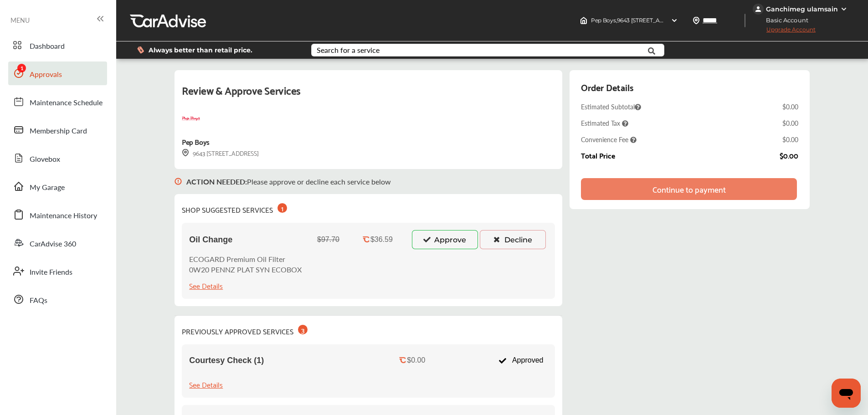 This screenshot has height=415, width=868. I want to click on div: PREVIOUSLY APPROVED SERVICES, so click(244, 330).